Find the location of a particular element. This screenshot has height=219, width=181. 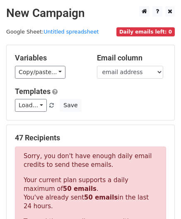

a: Load... is located at coordinates (31, 105).